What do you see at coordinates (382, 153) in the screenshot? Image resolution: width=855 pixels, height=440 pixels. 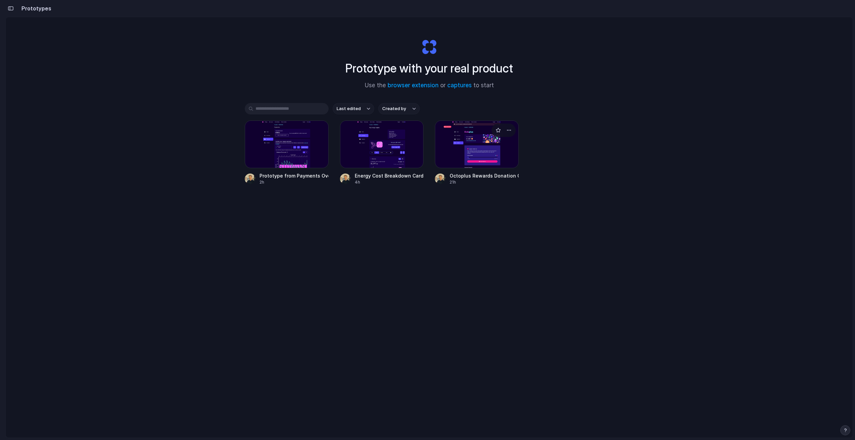 I see `a: Energy Cost Breakdown CardEnergy Cost Breakdown Card4h` at bounding box center [382, 153].